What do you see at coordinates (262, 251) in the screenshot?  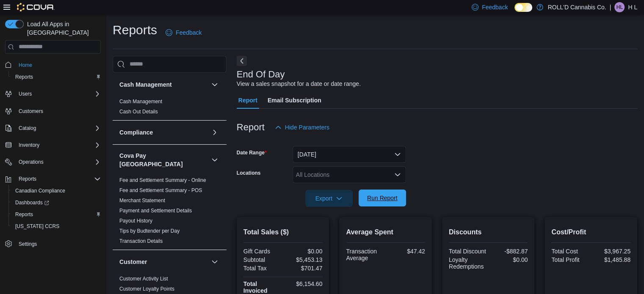 I see `div: Gift Cards` at bounding box center [262, 251].